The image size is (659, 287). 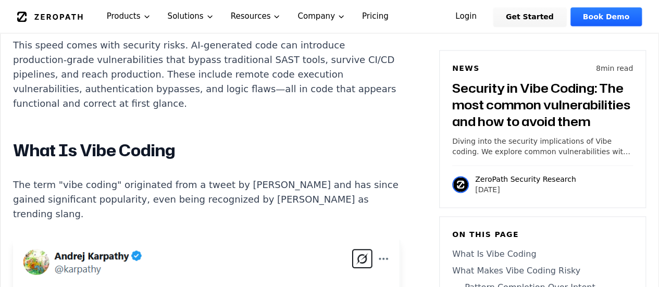 I want to click on a: Login, so click(x=466, y=17).